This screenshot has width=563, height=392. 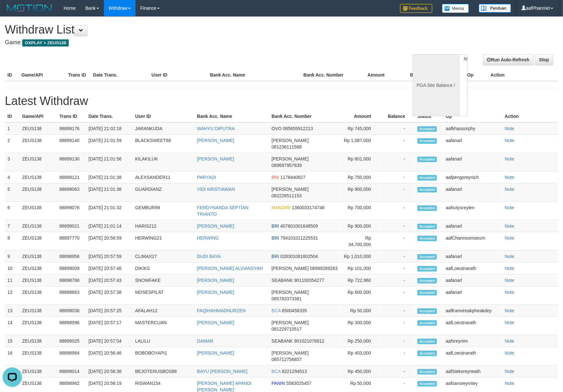 What do you see at coordinates (415, 75) in the screenshot?
I see `th: Balance` at bounding box center [415, 75].